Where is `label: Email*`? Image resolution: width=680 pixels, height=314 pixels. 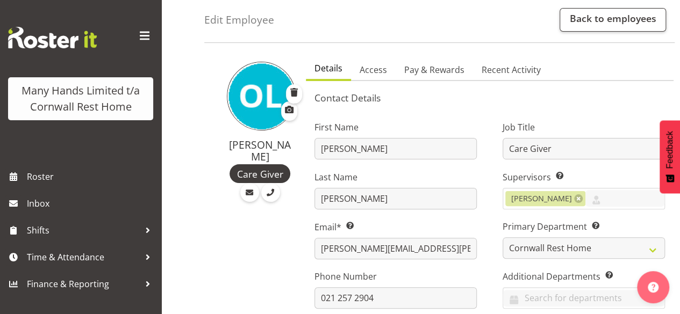 label: Email* is located at coordinates (395, 227).